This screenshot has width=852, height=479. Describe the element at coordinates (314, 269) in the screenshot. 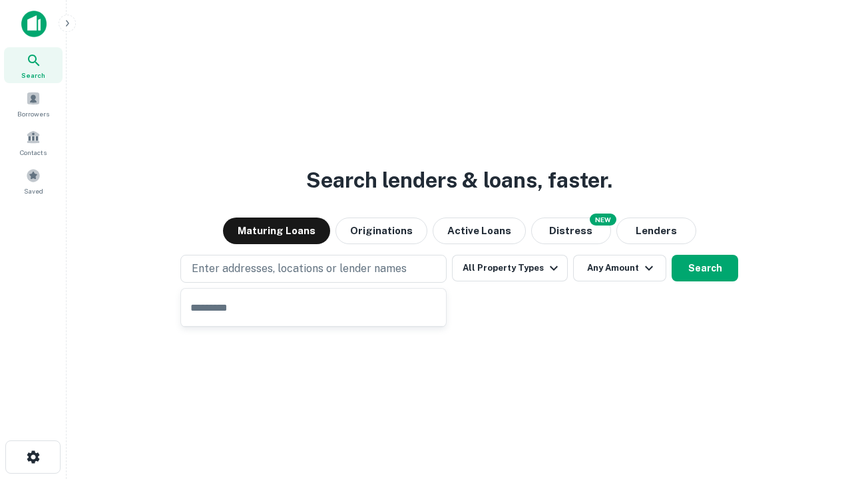

I see `button: Enter addresses, locations or lender names` at that location.